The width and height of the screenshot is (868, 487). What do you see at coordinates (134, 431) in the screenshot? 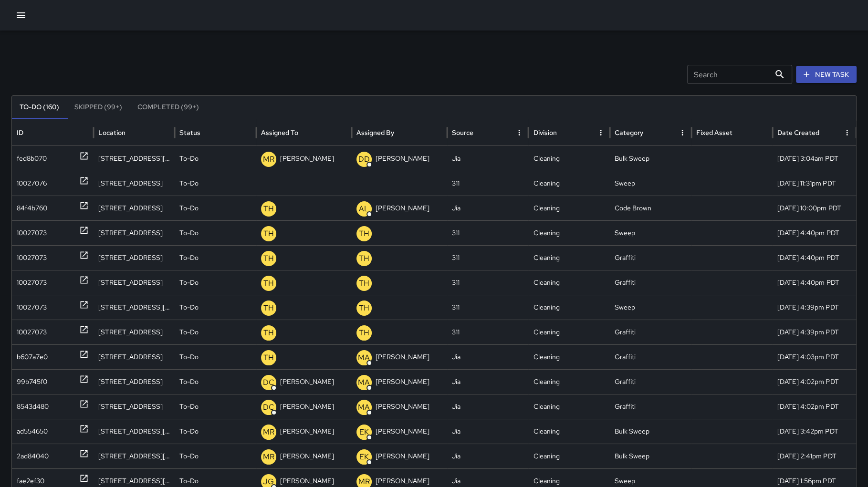
I see `div: 77 Harriet Street` at bounding box center [134, 431].